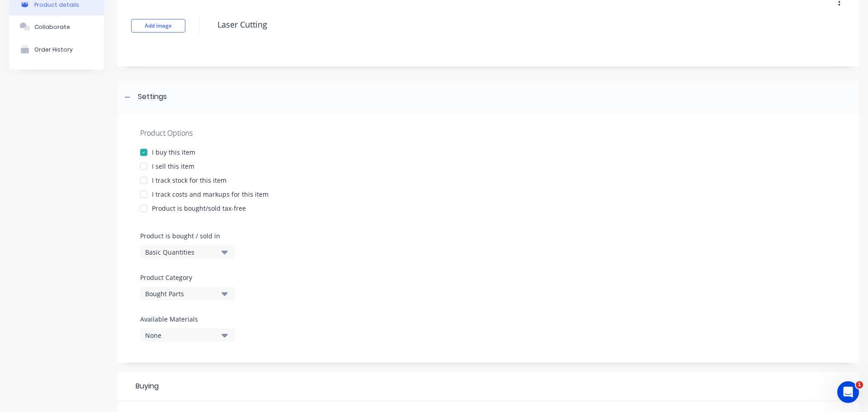  I want to click on div: Order History, so click(53, 49).